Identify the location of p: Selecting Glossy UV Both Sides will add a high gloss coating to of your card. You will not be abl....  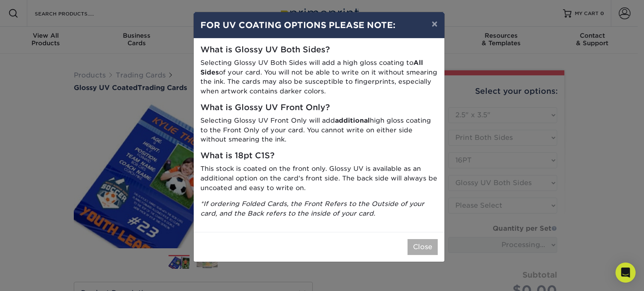
(319, 77).